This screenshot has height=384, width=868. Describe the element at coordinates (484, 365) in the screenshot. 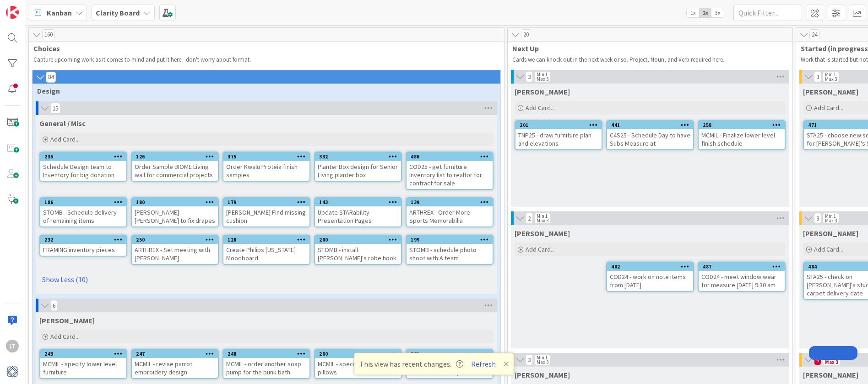

I see `button: Refresh` at that location.